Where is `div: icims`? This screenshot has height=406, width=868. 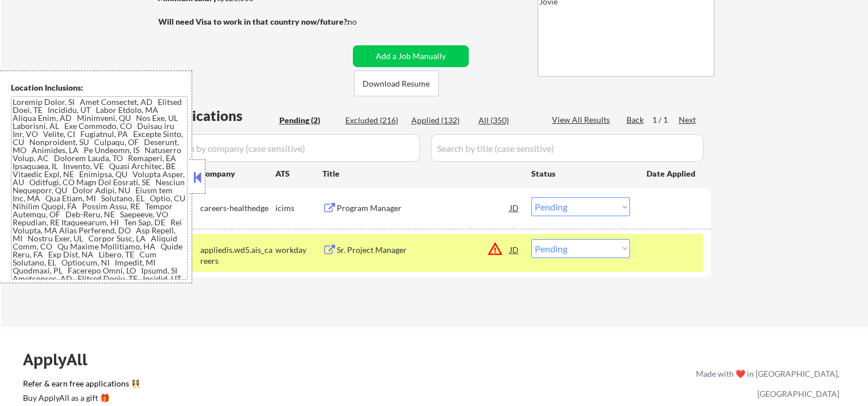 div: icims is located at coordinates (299, 208).